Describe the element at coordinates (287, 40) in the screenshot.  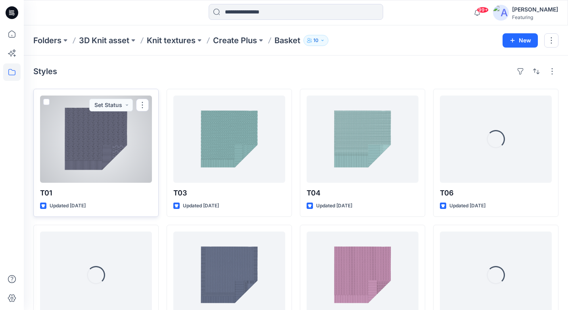
I see `p: Basket` at that location.